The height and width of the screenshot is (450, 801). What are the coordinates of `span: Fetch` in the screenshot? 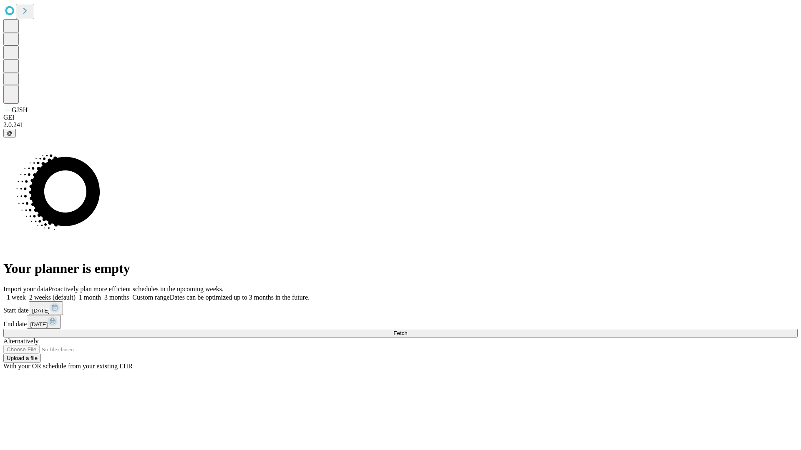 It's located at (400, 333).